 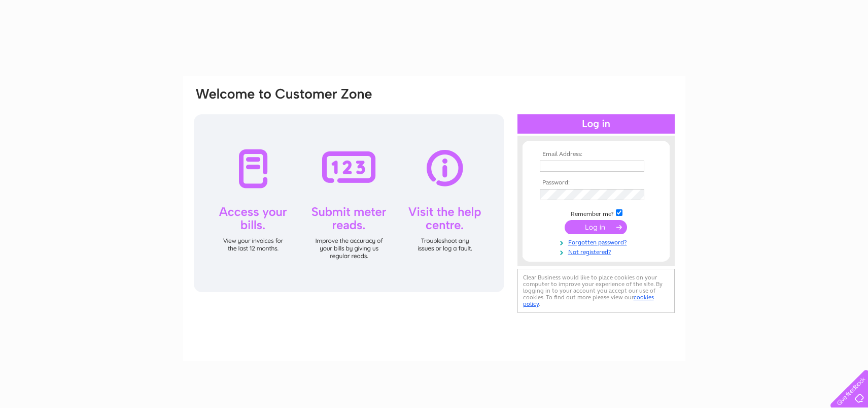 What do you see at coordinates (597, 155) in the screenshot?
I see `th: Email Address:` at bounding box center [597, 155].